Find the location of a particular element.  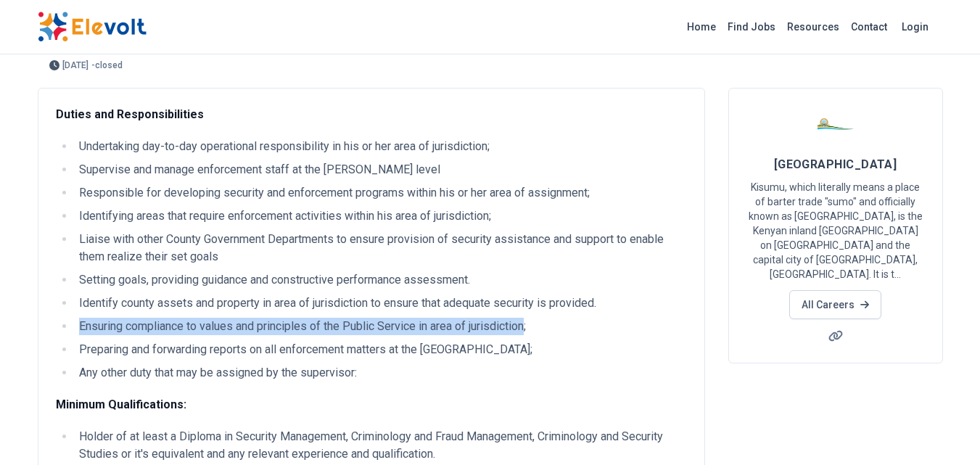

p: Kisumu, which literally means a place of barter trade "sumo" and officially known as [GEOGRAPHIC_... is located at coordinates (836, 231).